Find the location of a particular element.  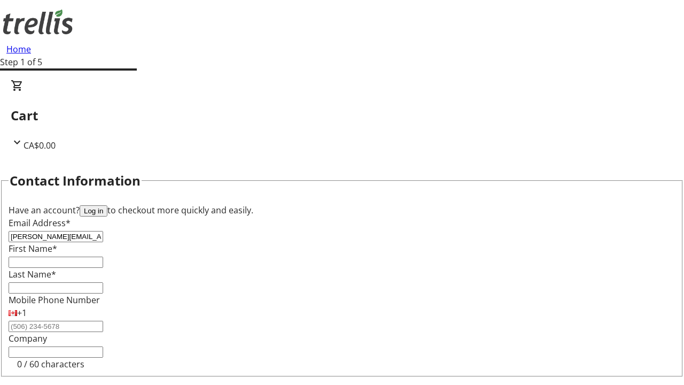

label: Mobile Phone Number is located at coordinates (54, 300).